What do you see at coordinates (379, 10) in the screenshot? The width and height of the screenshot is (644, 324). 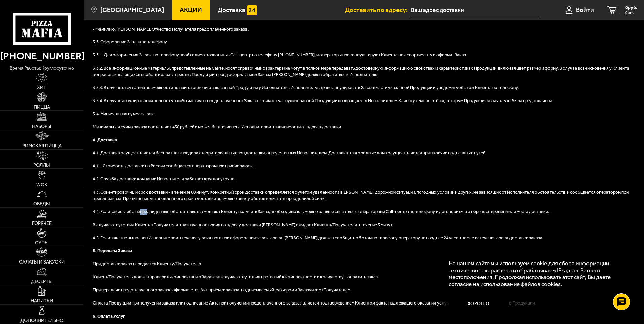 I see `span: Доставить по адресу:` at bounding box center [379, 10].